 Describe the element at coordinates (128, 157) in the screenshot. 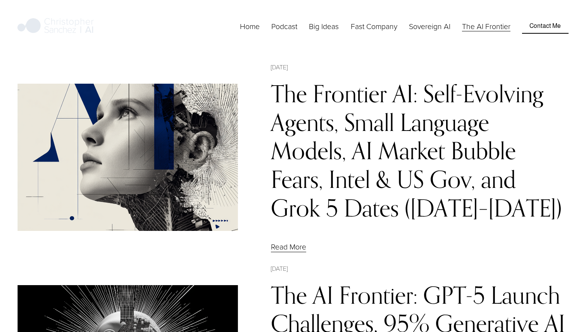

I see `img: The Frontier AI: Self-Evolving Agents, Small Language Models, AI Market Bubble Fears, Intel &amp;...` at that location.